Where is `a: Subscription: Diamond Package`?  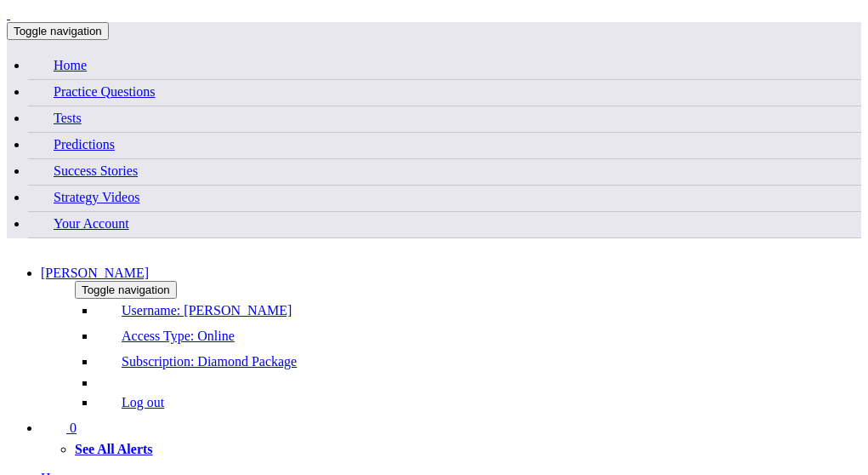 a: Subscription: Diamond Package is located at coordinates (196, 360).